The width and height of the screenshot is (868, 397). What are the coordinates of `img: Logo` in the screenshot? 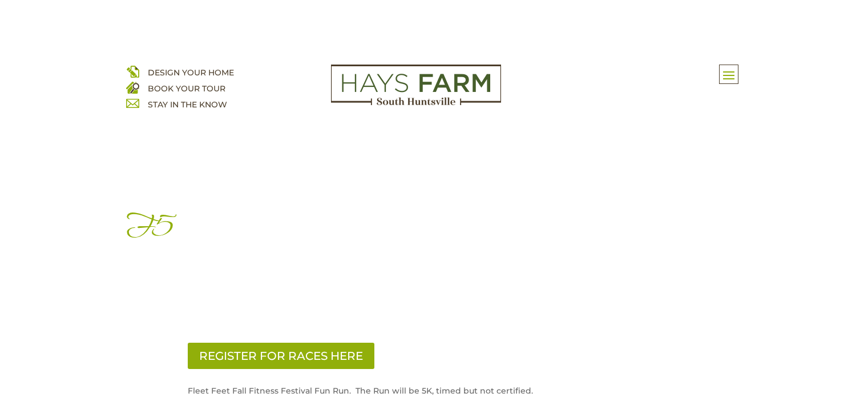 It's located at (416, 85).